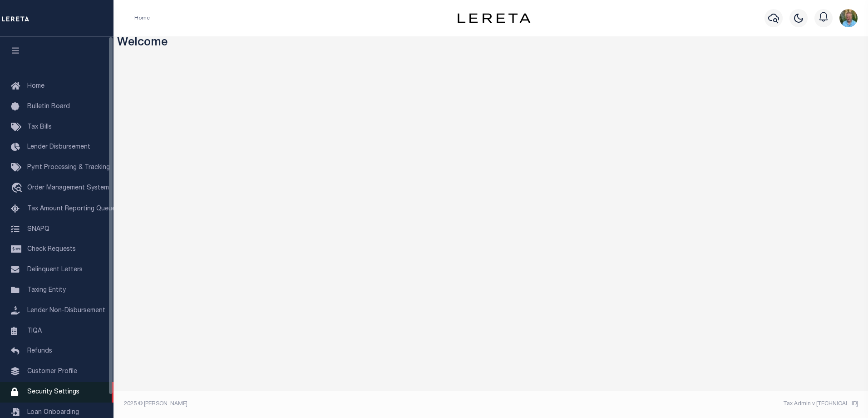  What do you see at coordinates (53, 412) in the screenshot?
I see `span: Loan Onboarding` at bounding box center [53, 412].